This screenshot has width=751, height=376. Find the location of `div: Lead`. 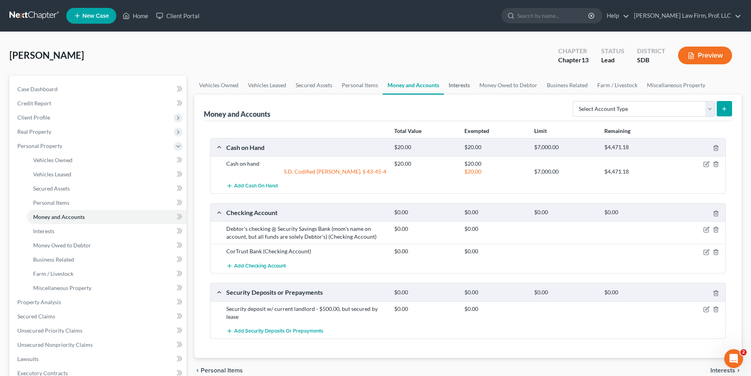

div: Lead is located at coordinates (612, 60).